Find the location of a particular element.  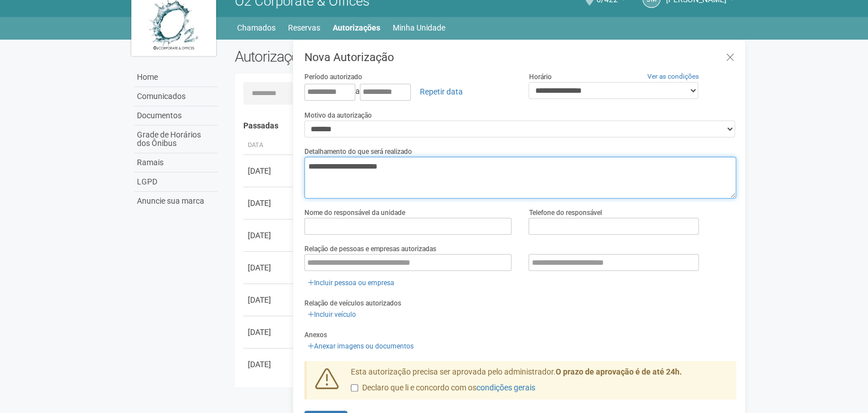

strong: O prazo de aprovação é de até 24h. is located at coordinates (618, 372).